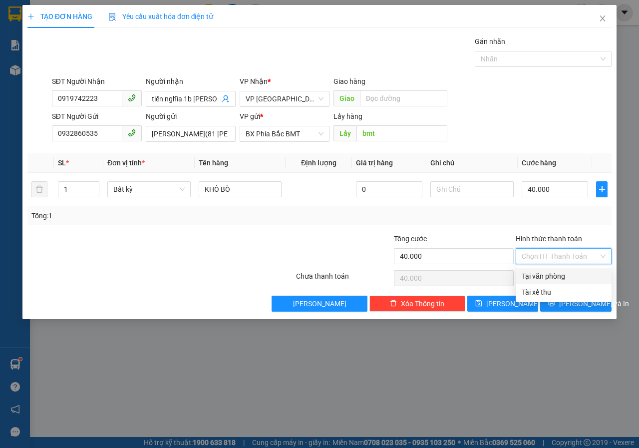 Image resolution: width=639 pixels, height=448 pixels. Describe the element at coordinates (538, 163) in the screenshot. I see `span: Cước hàng` at that location.